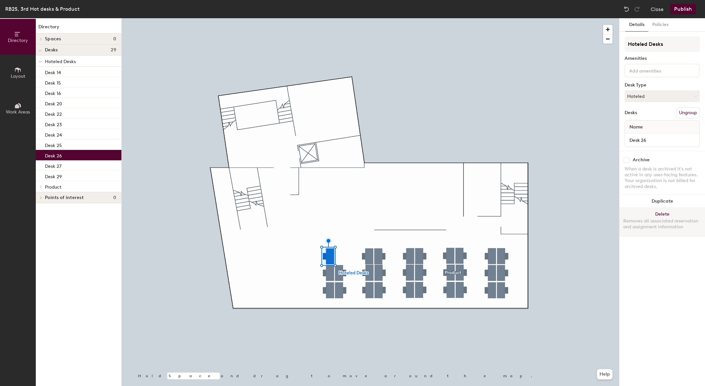 The image size is (705, 386). I want to click on div: When a desk is archived it's not active in any user-facing features. Your organization is not bil..., so click(662, 178).